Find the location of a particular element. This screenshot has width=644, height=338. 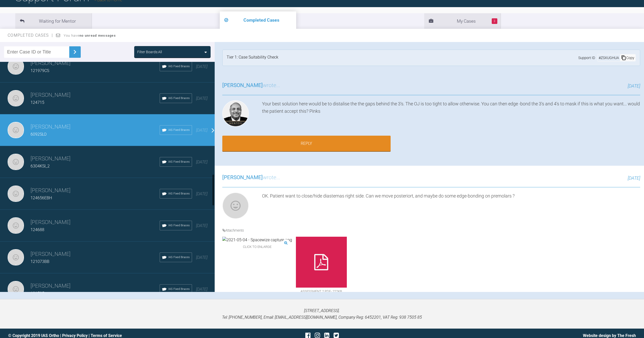

a: Privacy Policy is located at coordinates (75, 335).